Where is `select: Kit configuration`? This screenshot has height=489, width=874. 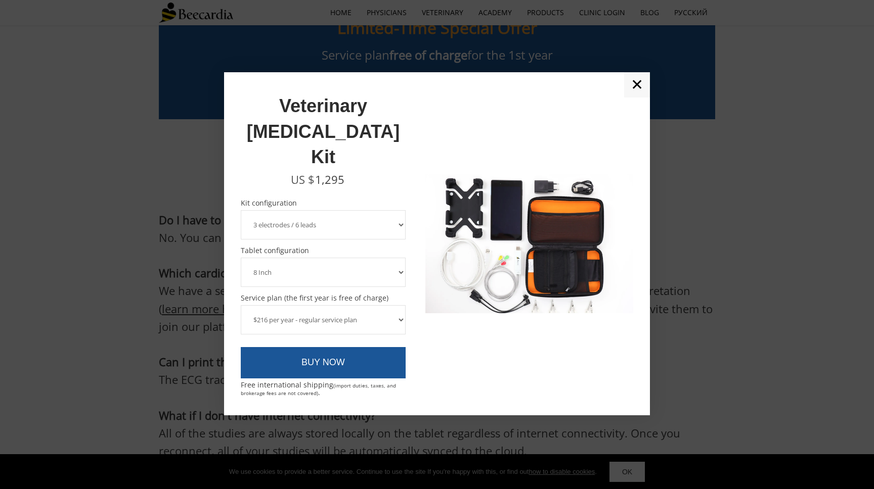
select: Kit configuration is located at coordinates (323, 225).